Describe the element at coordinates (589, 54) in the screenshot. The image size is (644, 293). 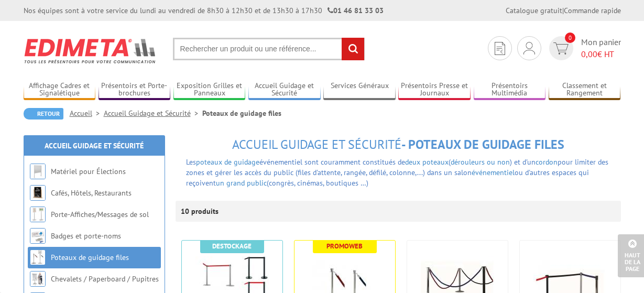
I see `span: 0,00` at that location.